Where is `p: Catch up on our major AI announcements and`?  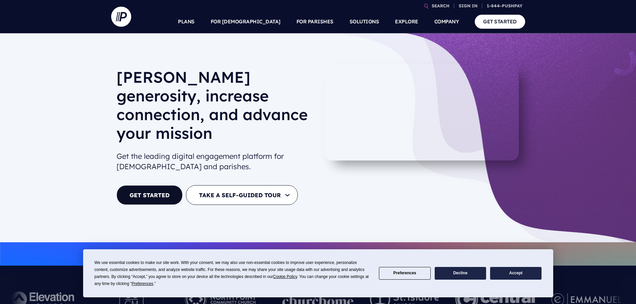 p: Catch up on our major AI announcements and is located at coordinates (318, 254).